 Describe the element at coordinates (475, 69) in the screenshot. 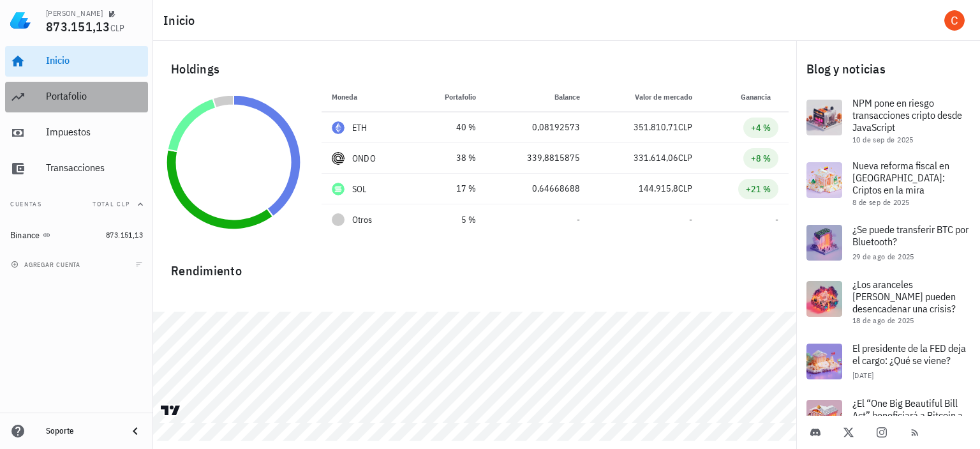

I see `div: Holdings` at that location.